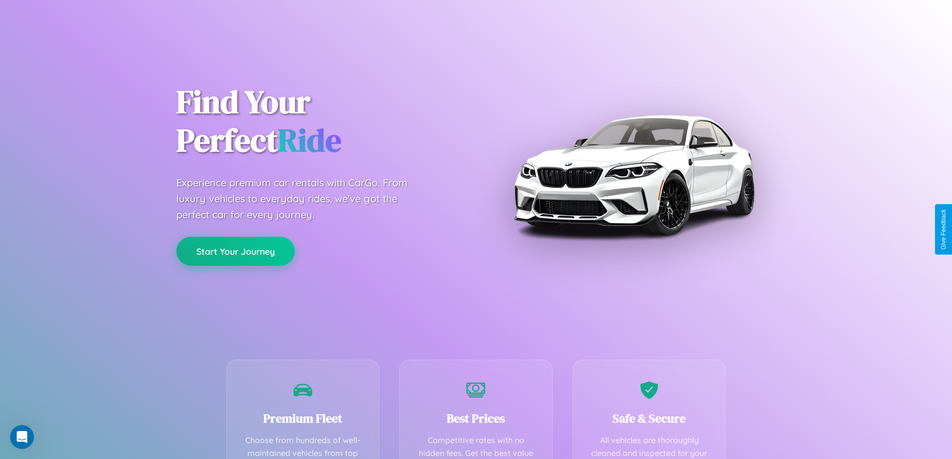 This screenshot has height=459, width=952. Describe the element at coordinates (476, 418) in the screenshot. I see `h3: Best Prices` at that location.